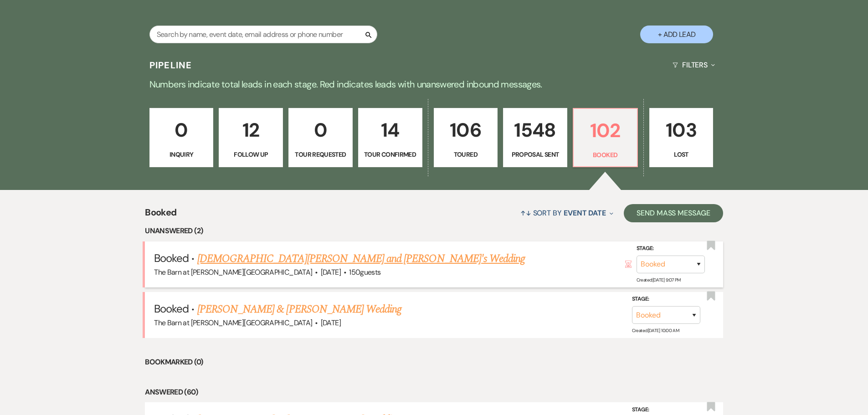 The height and width of the screenshot is (415, 868). I want to click on button: Filters, so click(693, 64).